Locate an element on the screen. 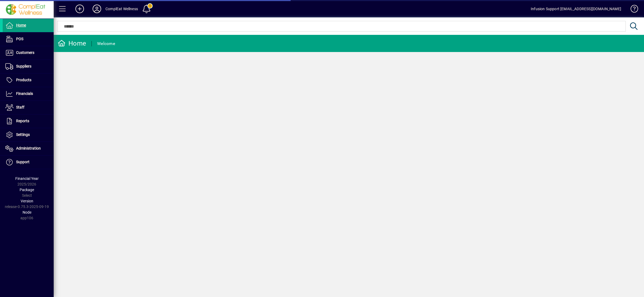 The width and height of the screenshot is (644, 297). a: Support is located at coordinates (28, 162).